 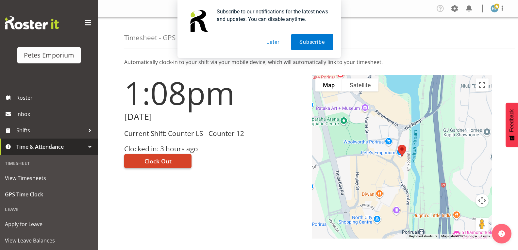 What do you see at coordinates (485, 236) in the screenshot?
I see `a: Terms` at bounding box center [485, 236].